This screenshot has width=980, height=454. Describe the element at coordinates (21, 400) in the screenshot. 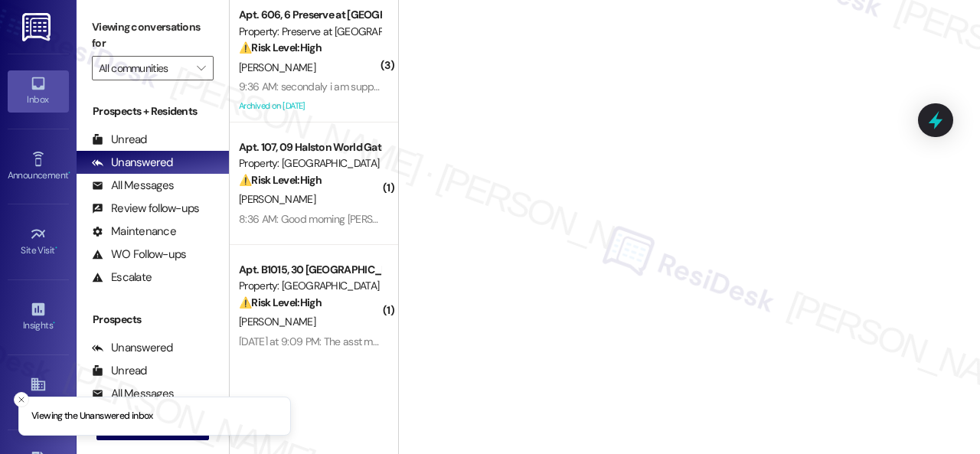

I see `button: Close toast` at that location.